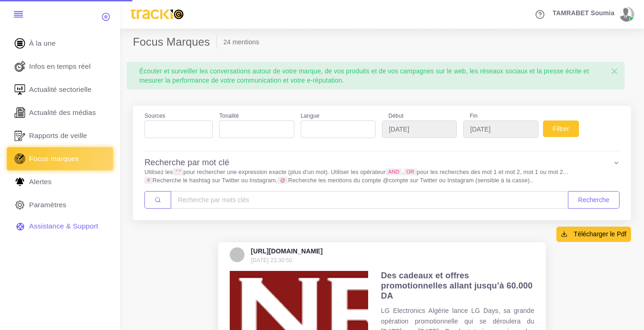 This screenshot has width=644, height=330. I want to click on span: Télécharger le Pdf, so click(600, 234).